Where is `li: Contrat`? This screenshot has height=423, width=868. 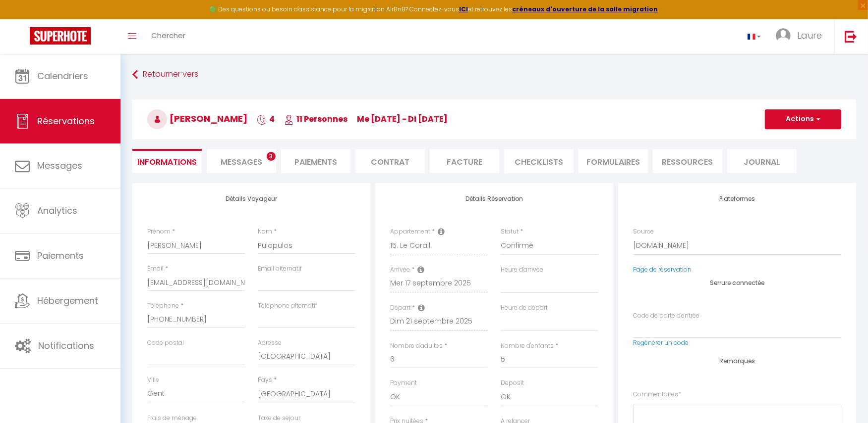
li: Contrat is located at coordinates (390, 161).